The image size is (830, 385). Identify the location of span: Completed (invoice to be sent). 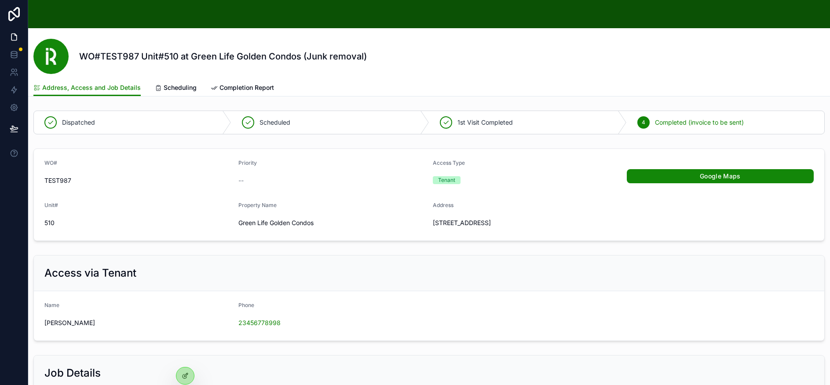
(700, 122).